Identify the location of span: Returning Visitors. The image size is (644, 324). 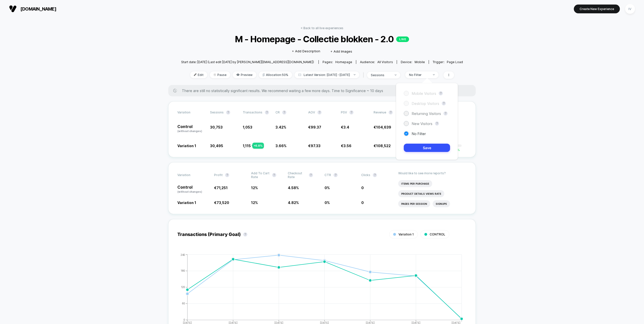
(427, 113).